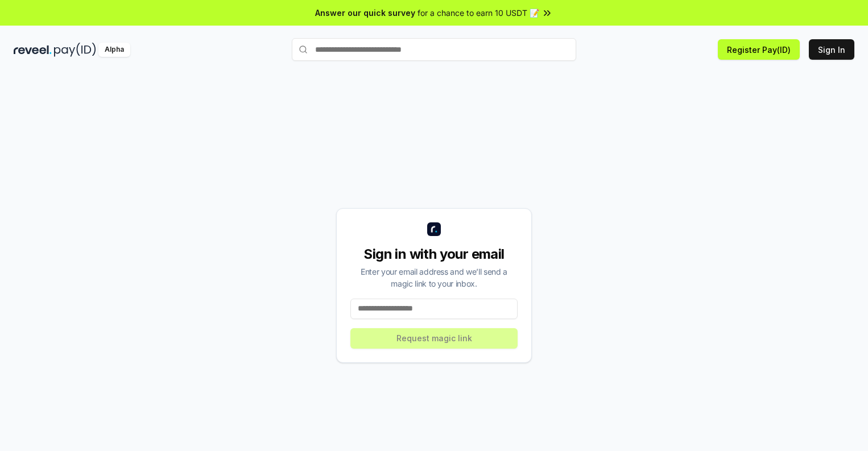  Describe the element at coordinates (32, 49) in the screenshot. I see `img: reveel_dark` at that location.